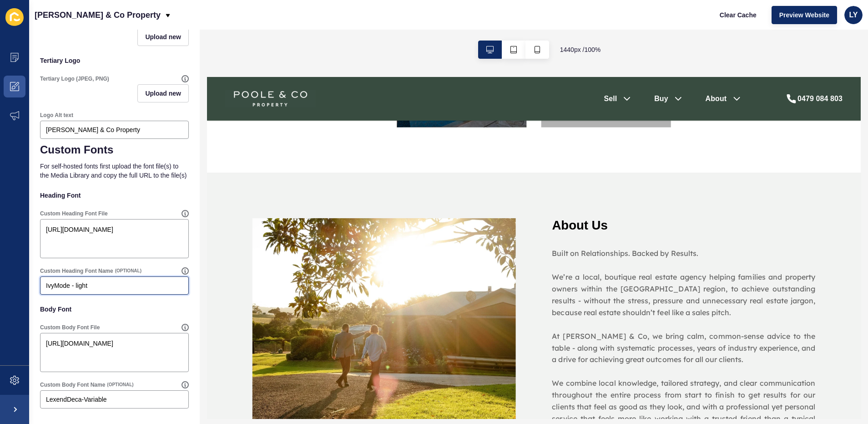 The width and height of the screenshot is (868, 424). What do you see at coordinates (608, 22) in the screenshot?
I see `a: 0479 084 803` at bounding box center [608, 22].